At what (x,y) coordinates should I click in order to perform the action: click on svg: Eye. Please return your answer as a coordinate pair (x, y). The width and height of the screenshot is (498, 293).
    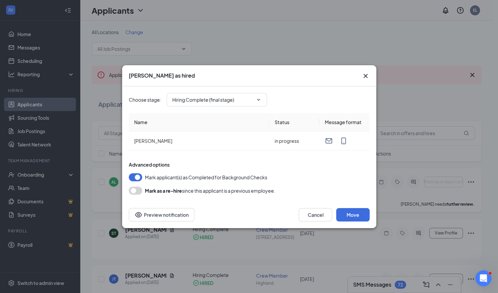
    Looking at the image, I should click on (138, 215).